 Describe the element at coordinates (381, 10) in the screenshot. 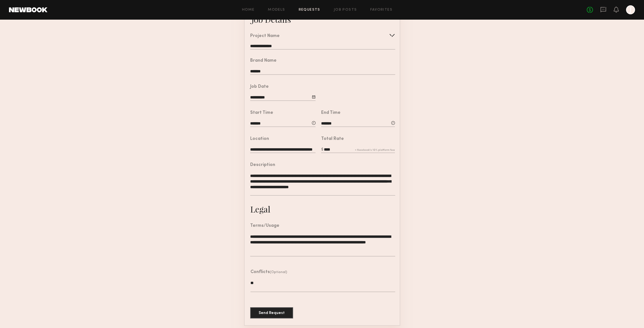

I see `a: Favorites` at that location.